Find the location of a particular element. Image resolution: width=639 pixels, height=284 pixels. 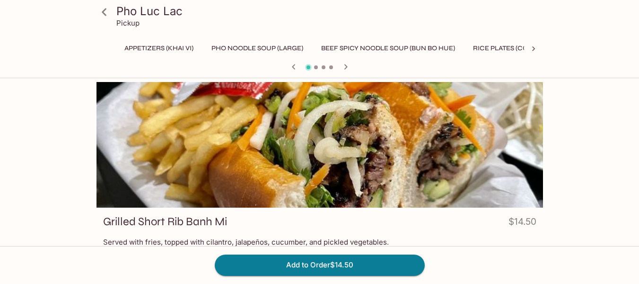

p: Pickup is located at coordinates (128, 23).